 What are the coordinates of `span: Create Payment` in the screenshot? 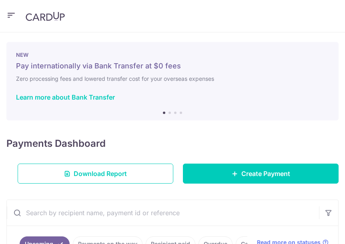 It's located at (266, 174).